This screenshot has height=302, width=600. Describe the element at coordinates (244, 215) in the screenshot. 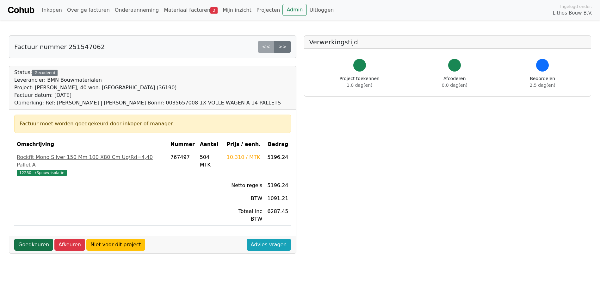

I see `td: Totaal inc BTW` at that location.